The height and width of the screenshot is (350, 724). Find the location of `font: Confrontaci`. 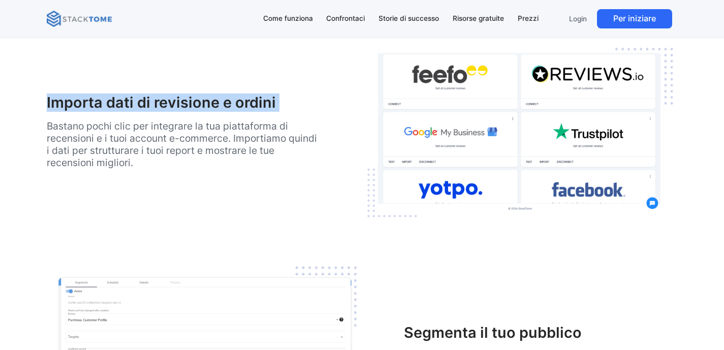

font: Confrontaci is located at coordinates (345, 18).